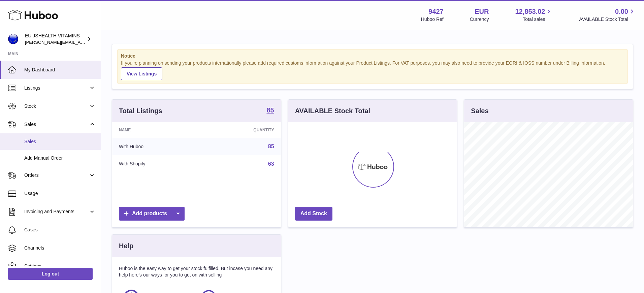 This screenshot has width=644, height=293. What do you see at coordinates (158, 146) in the screenshot?
I see `td: With Huboo` at bounding box center [158, 146].